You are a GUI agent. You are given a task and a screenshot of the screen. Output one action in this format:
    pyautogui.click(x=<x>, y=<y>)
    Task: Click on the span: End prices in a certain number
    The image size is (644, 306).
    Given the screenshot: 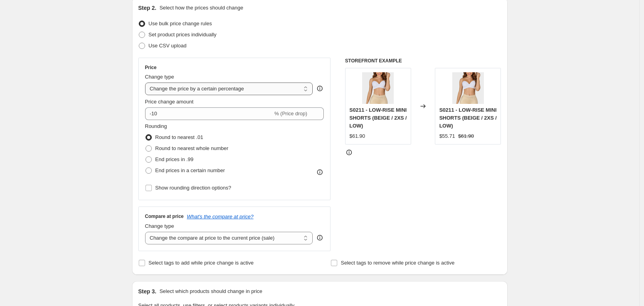 What is the action you would take?
    pyautogui.click(x=190, y=170)
    